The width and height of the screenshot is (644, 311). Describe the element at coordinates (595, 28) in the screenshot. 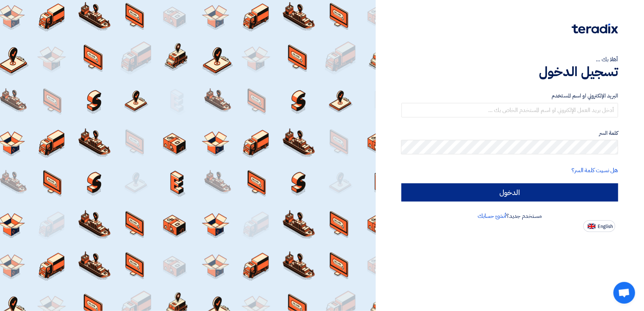

I see `img: Teradix logo` at that location.